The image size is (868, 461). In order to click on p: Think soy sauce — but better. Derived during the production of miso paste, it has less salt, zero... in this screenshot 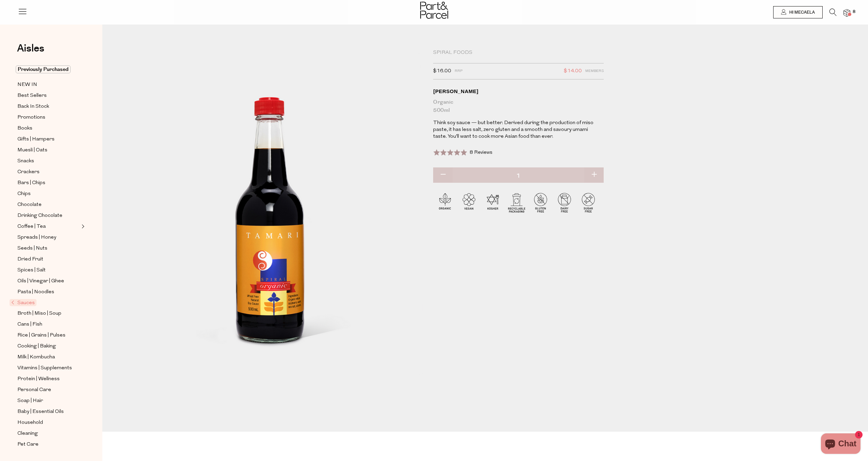, I will do `click(514, 130)`.